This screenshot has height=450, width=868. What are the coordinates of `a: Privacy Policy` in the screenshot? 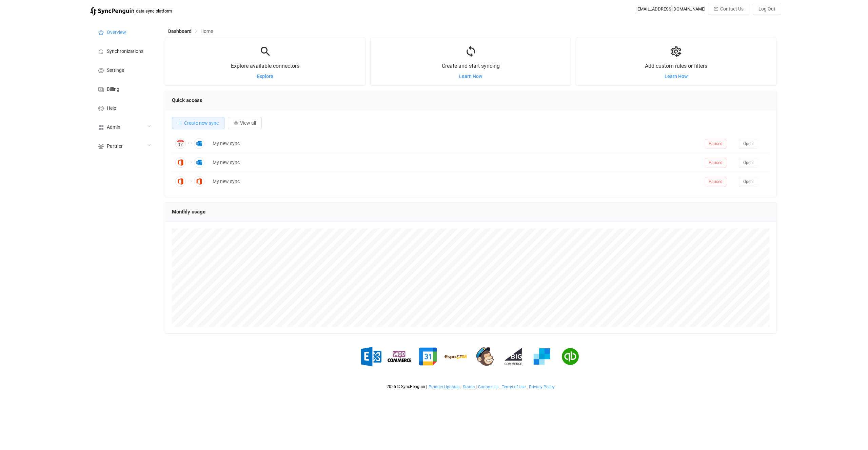 It's located at (542, 387).